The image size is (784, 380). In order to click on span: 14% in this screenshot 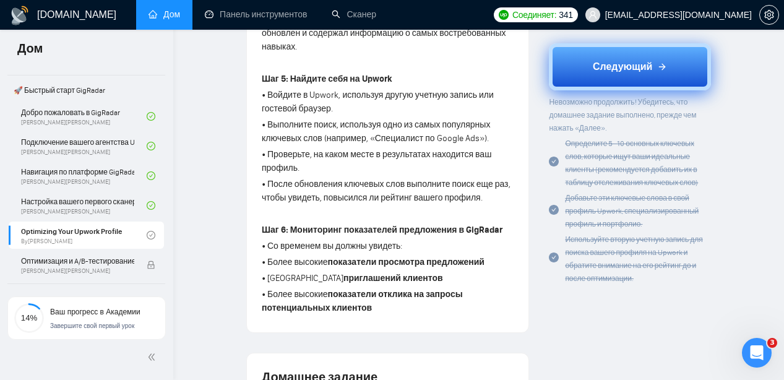, I will do `click(29, 317)`.